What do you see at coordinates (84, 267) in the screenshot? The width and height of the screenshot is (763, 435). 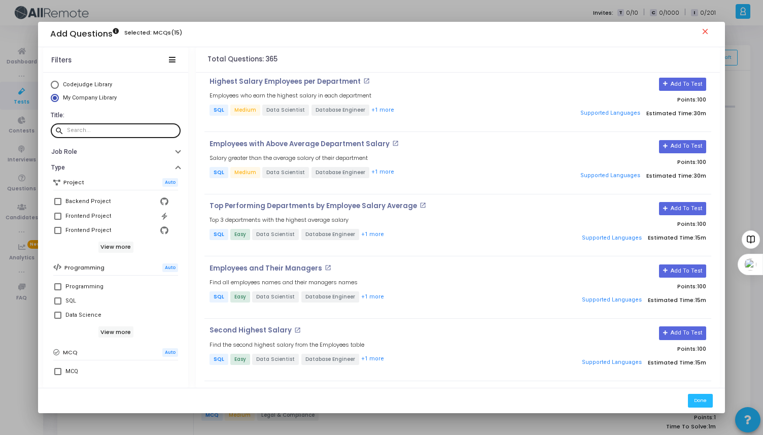 I see `h6: Programming` at bounding box center [84, 267].